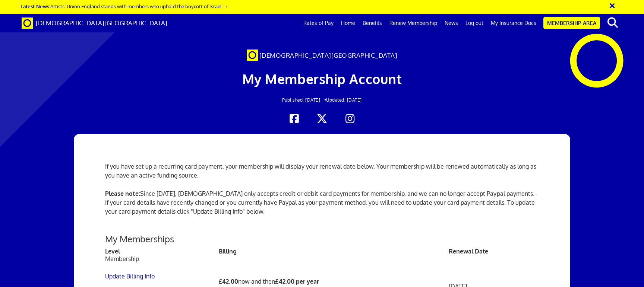 The height and width of the screenshot is (287, 644). I want to click on a: News, so click(451, 23).